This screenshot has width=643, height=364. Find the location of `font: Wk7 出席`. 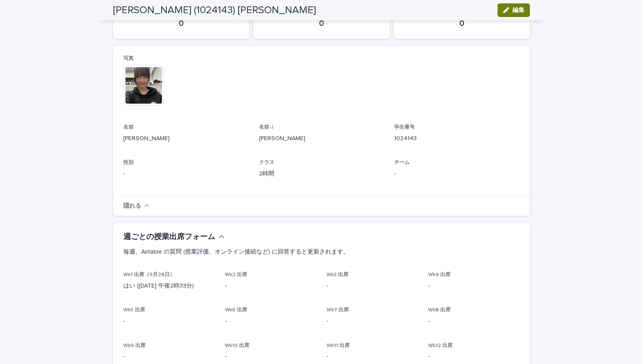

font: Wk7 出席 is located at coordinates (338, 310).